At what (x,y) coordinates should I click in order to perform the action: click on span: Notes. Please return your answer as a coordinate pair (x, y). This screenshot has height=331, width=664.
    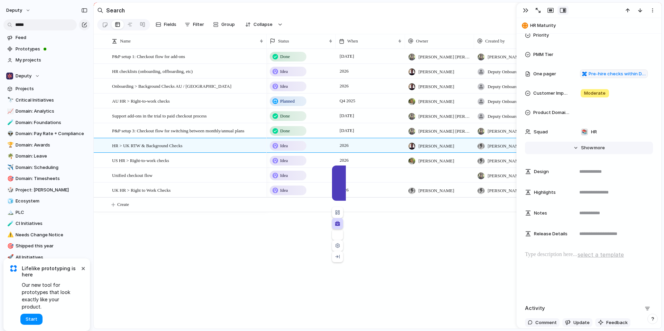
    Looking at the image, I should click on (541, 213).